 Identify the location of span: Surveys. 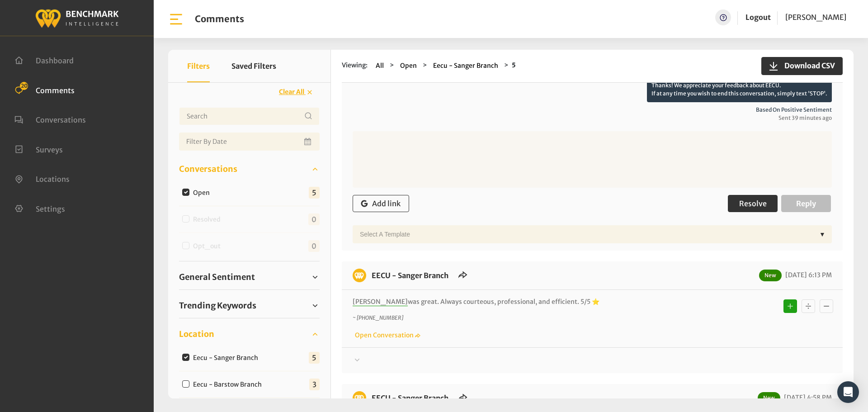
(50, 149).